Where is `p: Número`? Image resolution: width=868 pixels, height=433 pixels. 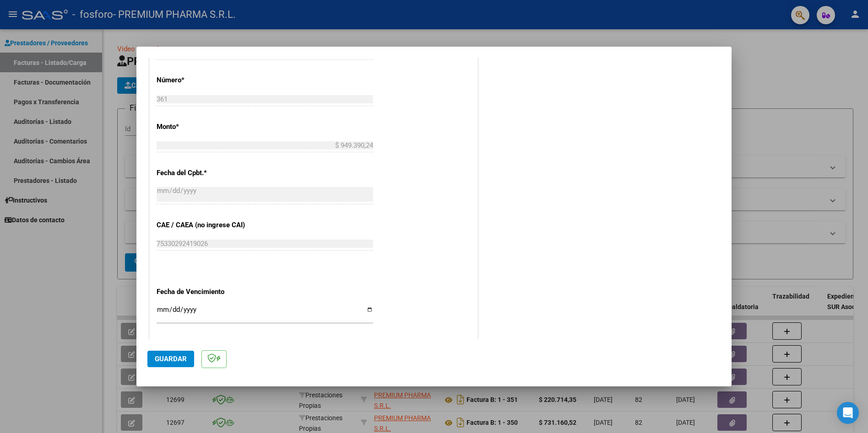
p: Número is located at coordinates (204, 80).